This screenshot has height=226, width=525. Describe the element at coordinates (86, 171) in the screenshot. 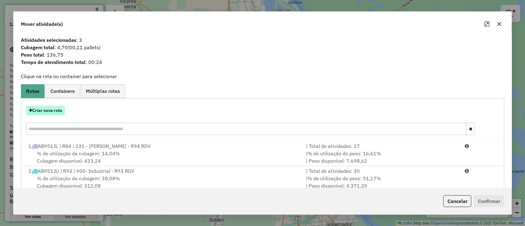

I see `span: AB951JU | R93 | 900- Industrial - R93 RDV` at that location.